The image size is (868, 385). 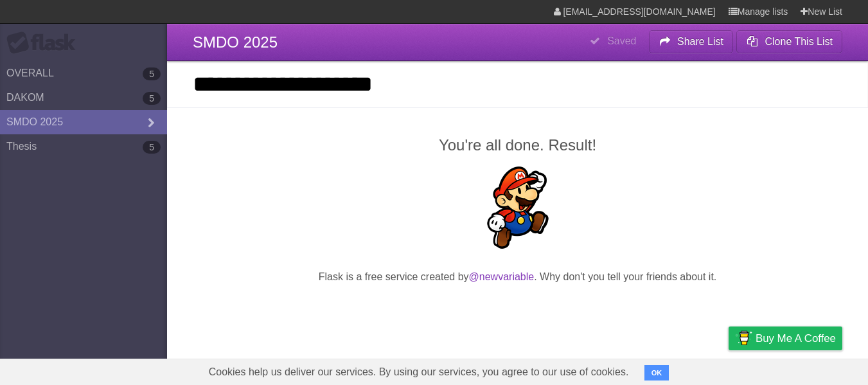 What do you see at coordinates (744, 338) in the screenshot?
I see `img: Buy me a coffee` at bounding box center [744, 338].